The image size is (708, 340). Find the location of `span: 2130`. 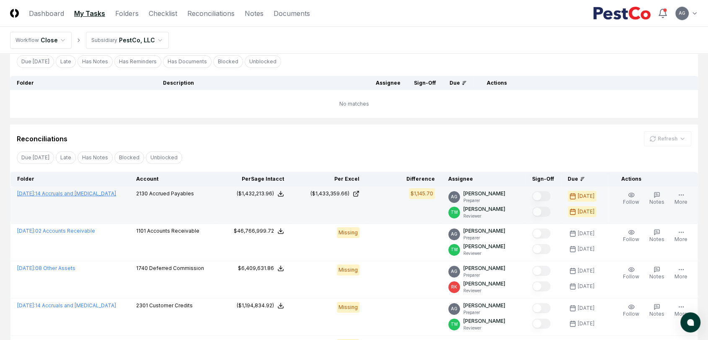

span: 2130 is located at coordinates (142, 193).